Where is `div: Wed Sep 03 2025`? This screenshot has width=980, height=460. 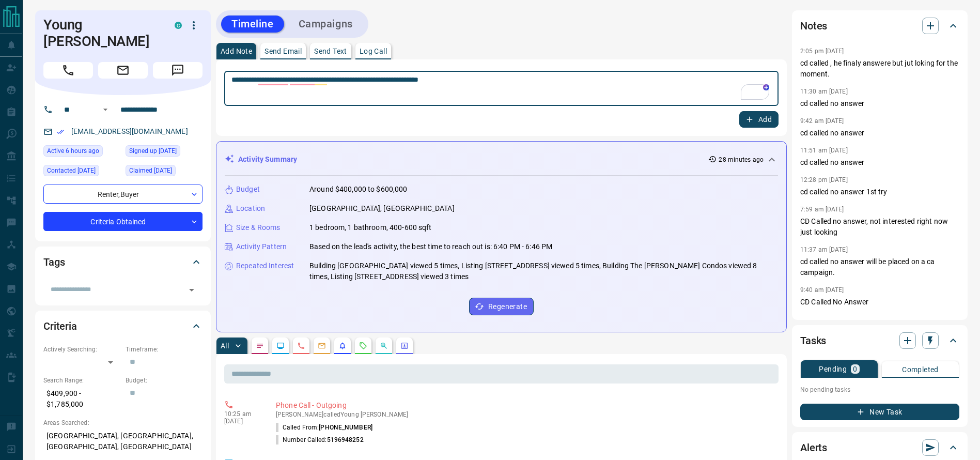
div: Wed Sep 03 2025 is located at coordinates (82, 172).